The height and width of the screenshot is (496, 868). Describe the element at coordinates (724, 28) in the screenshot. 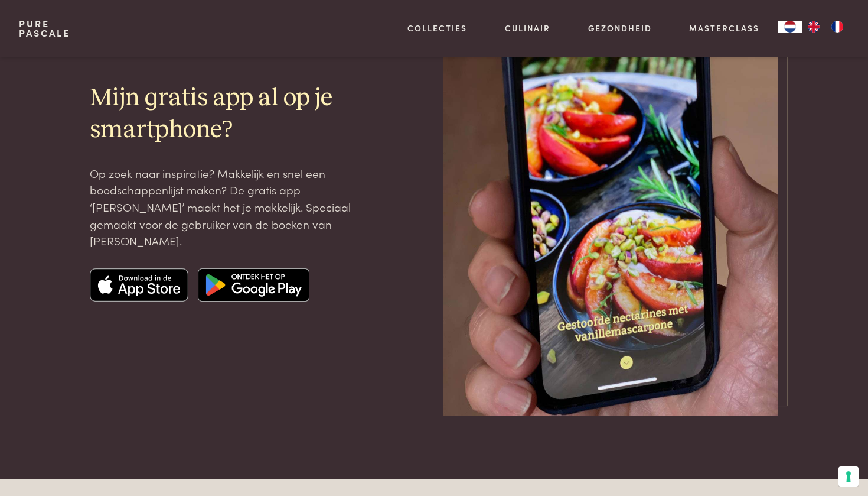

I see `a: Masterclass` at that location.